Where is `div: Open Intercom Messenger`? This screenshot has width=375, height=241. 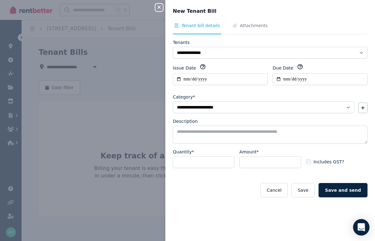 div: Open Intercom Messenger is located at coordinates (362, 228).